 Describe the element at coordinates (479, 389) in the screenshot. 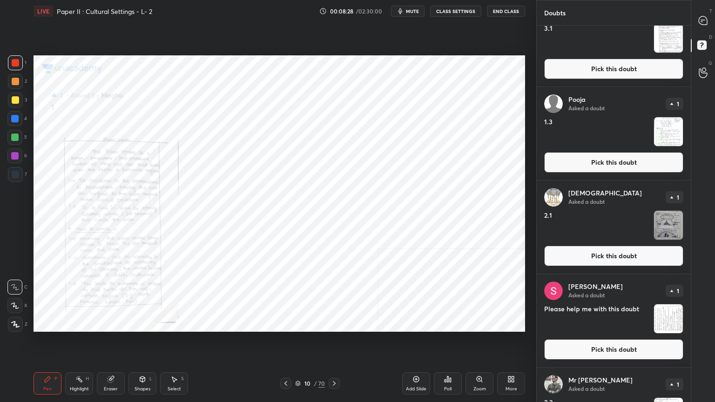

I see `div: Zoom` at that location.